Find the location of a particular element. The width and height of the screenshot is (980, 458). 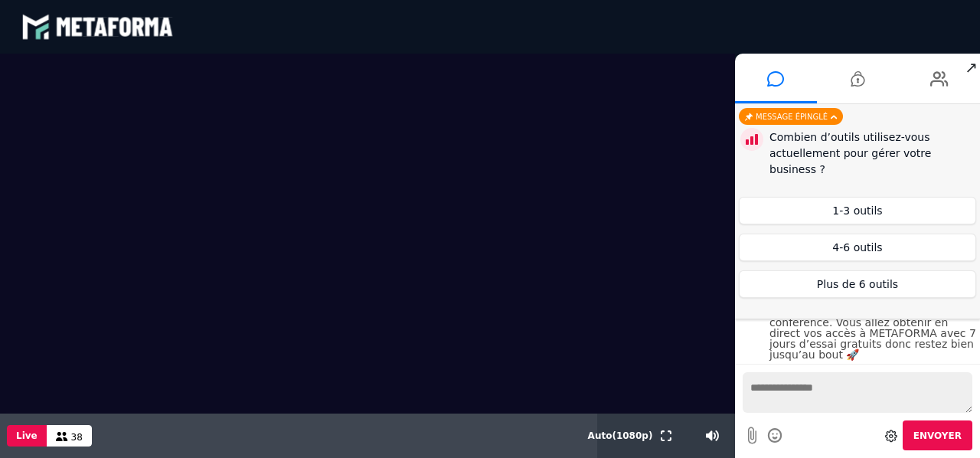

span: Auto ( 1080 p) is located at coordinates (620, 436).